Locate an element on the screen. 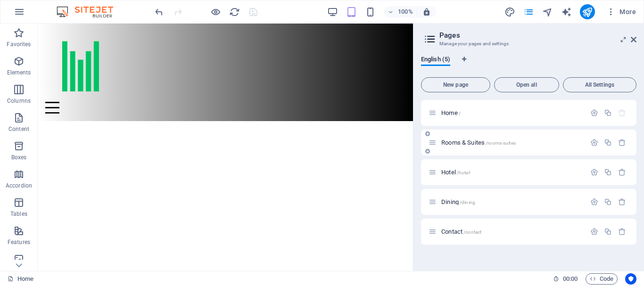  div: Hotel/hotel- is located at coordinates (512, 172).